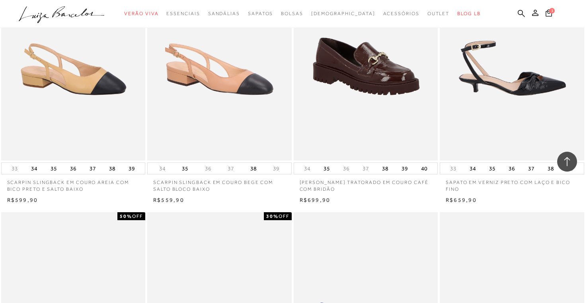 This screenshot has width=585, height=303. Describe the element at coordinates (141, 14) in the screenshot. I see `span: Verão Viva` at that location.